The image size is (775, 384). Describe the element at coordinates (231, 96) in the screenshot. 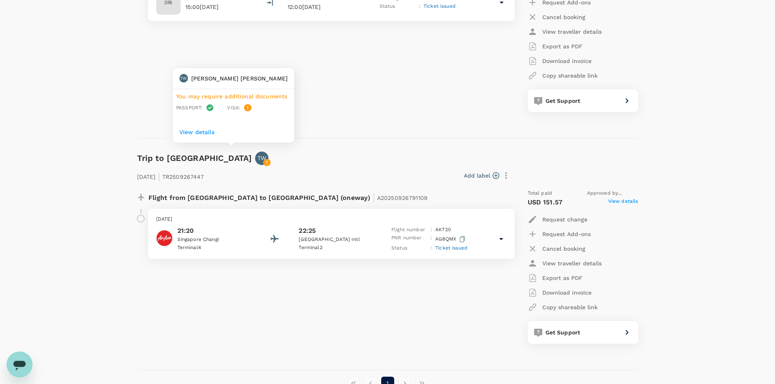

I see `span: You may require additional documents` at that location.